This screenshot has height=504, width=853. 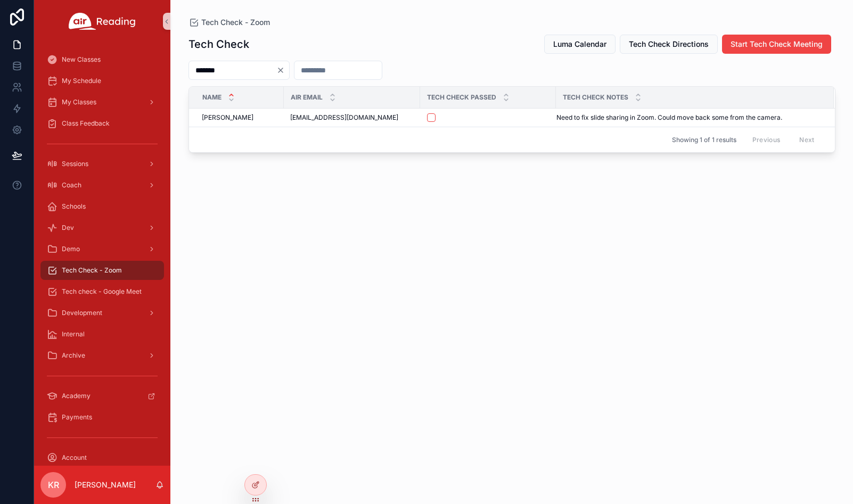 I want to click on a: Internal, so click(x=102, y=334).